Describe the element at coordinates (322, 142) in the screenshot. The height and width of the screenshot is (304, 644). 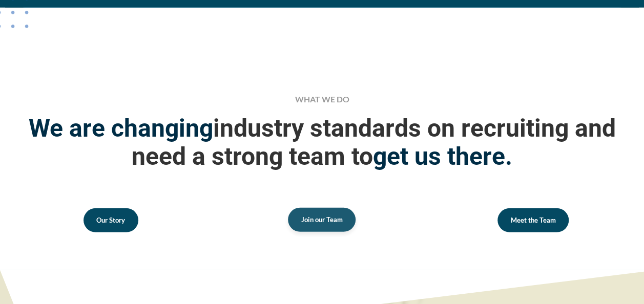
I see `span: industry standards on recruiting and need a strong team to` at that location.